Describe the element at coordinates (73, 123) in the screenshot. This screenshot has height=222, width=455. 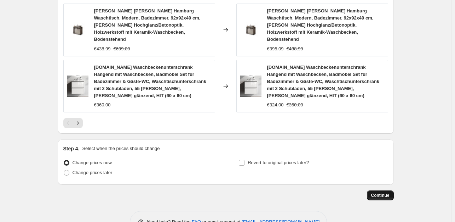
I see `nav: Pagination` at that location.